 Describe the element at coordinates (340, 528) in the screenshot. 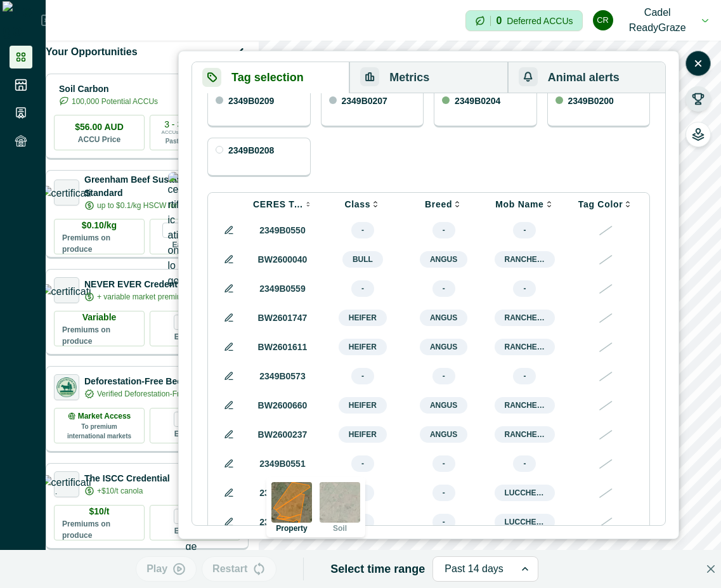

I see `p: Soil` at that location.